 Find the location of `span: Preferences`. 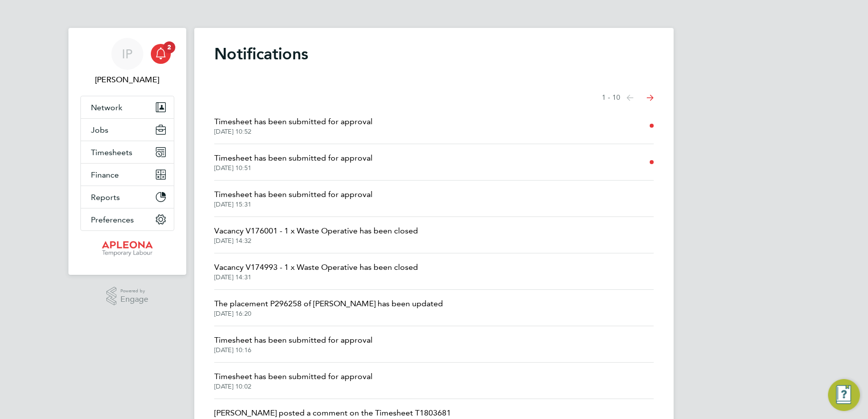

span: Preferences is located at coordinates (112, 219).